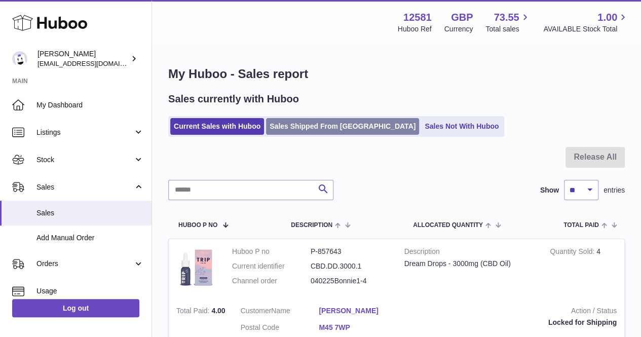  I want to click on a: 1.00 AVAILABLE Stock Total, so click(586, 22).